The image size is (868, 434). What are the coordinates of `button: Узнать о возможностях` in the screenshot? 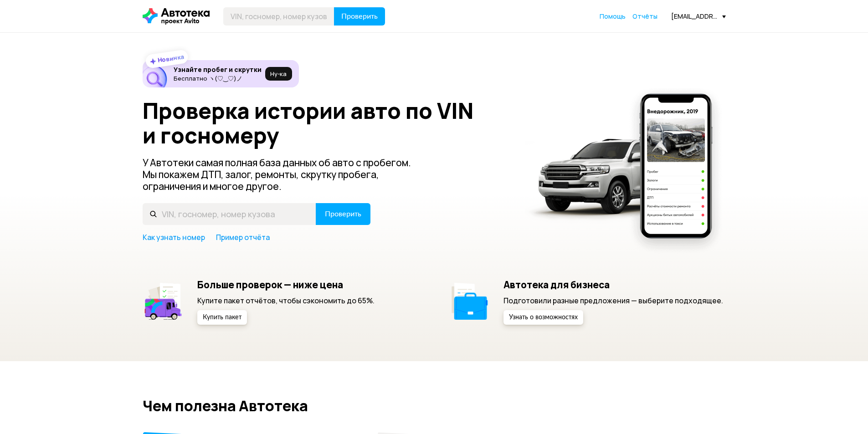 It's located at (543, 318).